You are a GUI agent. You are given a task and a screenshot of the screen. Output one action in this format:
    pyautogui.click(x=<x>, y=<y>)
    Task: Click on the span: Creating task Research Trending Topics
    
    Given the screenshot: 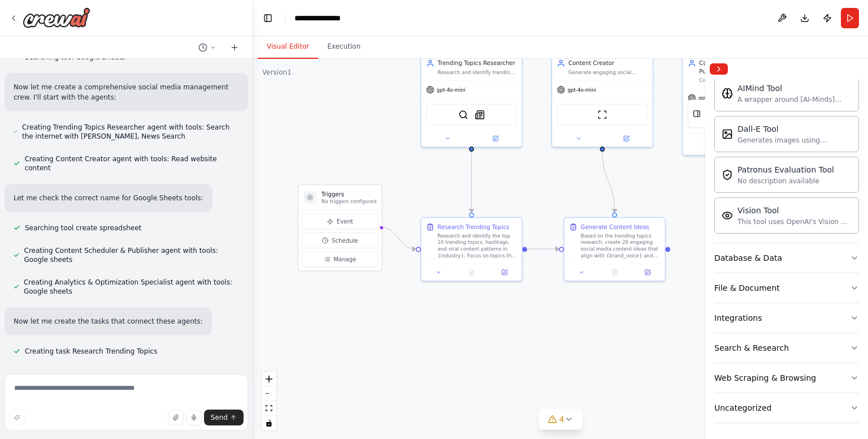 What is the action you would take?
    pyautogui.click(x=91, y=351)
    